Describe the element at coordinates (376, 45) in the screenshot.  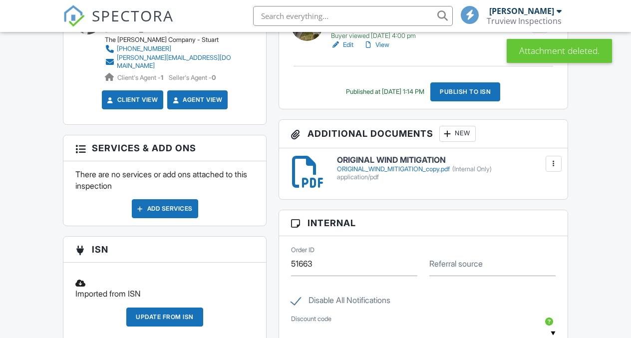
I see `a: View` at that location.